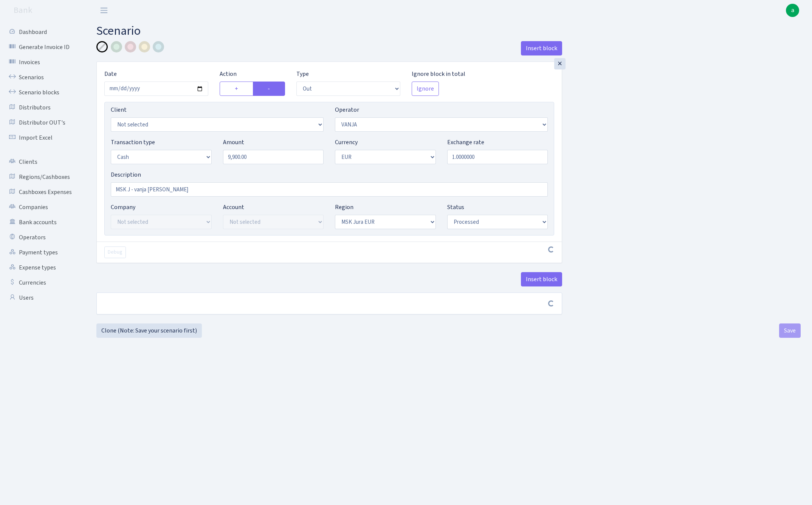  Describe the element at coordinates (347, 110) in the screenshot. I see `label: Operator` at that location.